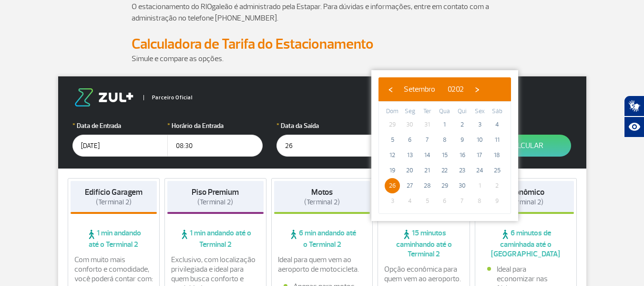 The image size is (644, 286). Describe the element at coordinates (120, 125) in the screenshot. I see `label: Data de Entrada` at that location.